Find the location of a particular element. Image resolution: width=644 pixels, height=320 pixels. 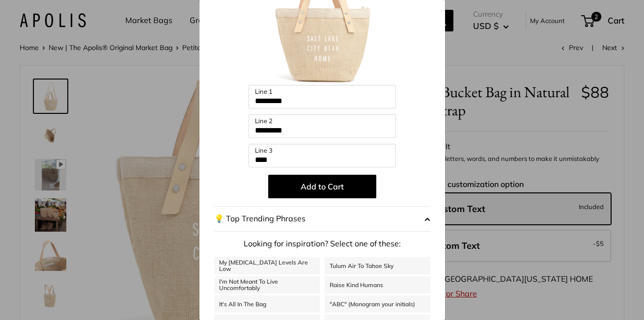

button: Add to Cart is located at coordinates (322, 187).